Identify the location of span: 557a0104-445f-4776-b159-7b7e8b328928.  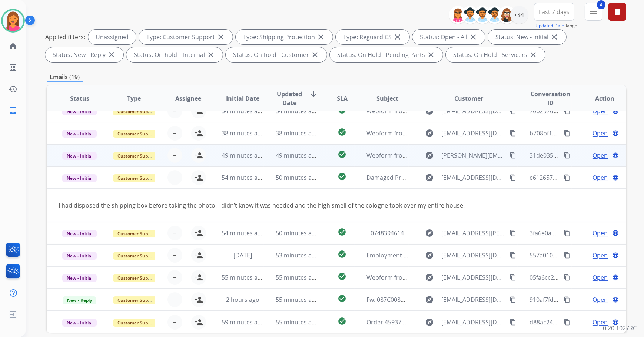
(586, 255).